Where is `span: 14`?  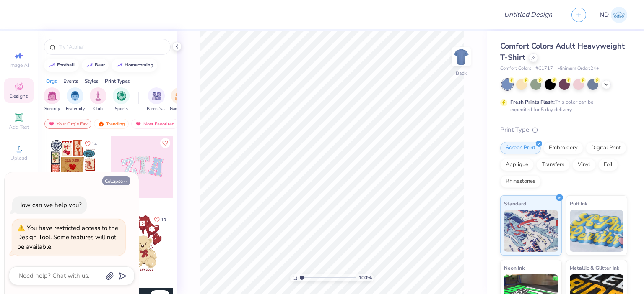
span: 14 is located at coordinates (94, 144).